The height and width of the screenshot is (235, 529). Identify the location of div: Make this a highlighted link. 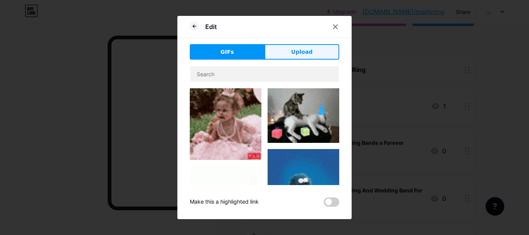
(224, 202).